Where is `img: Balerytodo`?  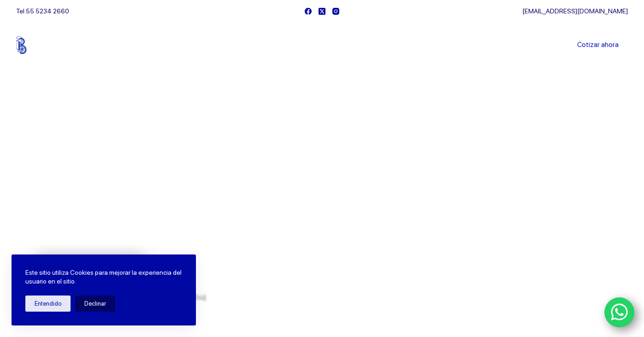 img: Balerytodo is located at coordinates (45, 45).